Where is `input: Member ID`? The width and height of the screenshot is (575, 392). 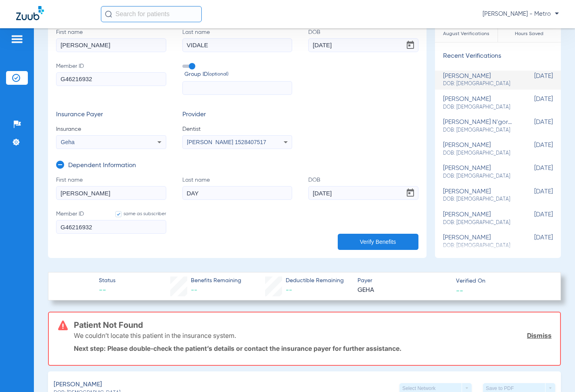 input: Member ID is located at coordinates (111, 79).